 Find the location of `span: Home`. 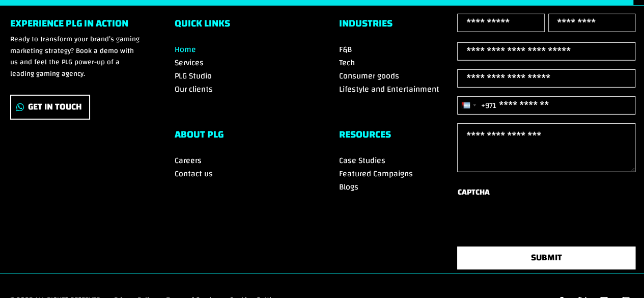

span: Home is located at coordinates (185, 49).